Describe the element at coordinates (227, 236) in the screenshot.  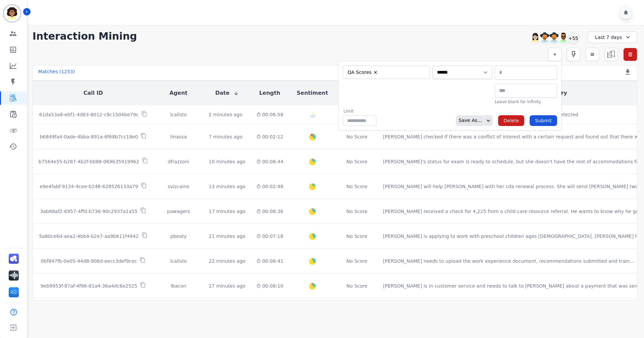
I see `div: 21 minutes ago` at that location.